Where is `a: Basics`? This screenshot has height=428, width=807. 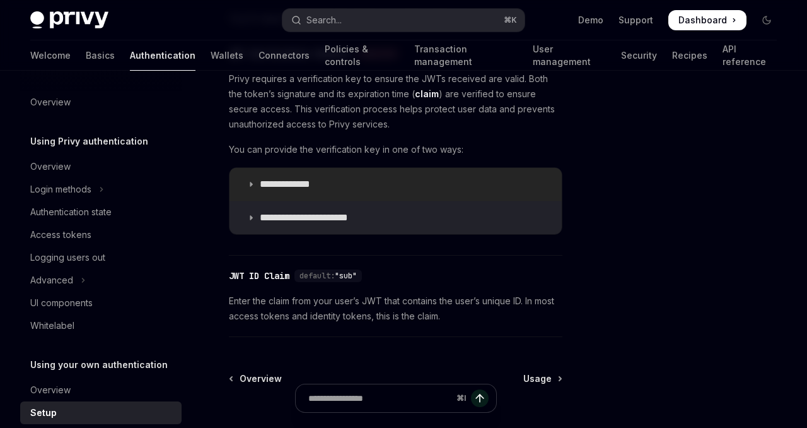
a: Basics is located at coordinates (100, 55).